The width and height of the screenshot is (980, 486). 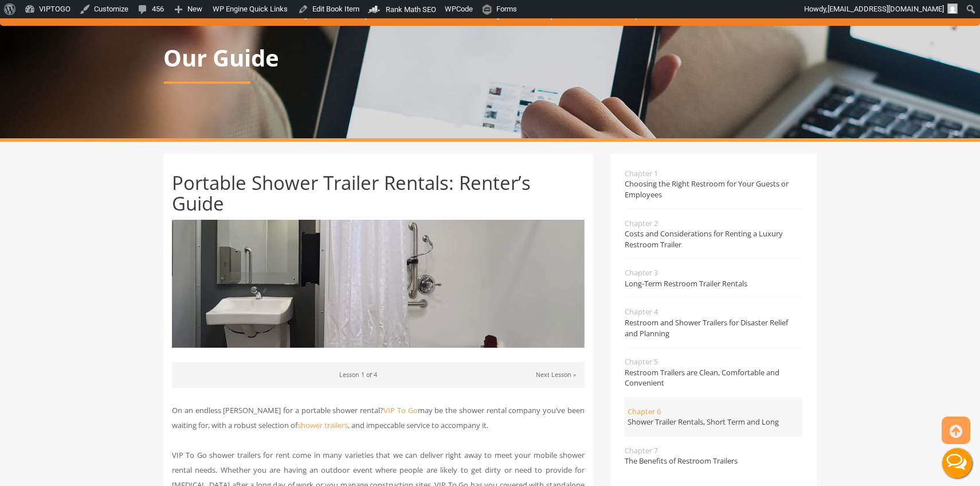 I want to click on span: Chapter 7, so click(x=714, y=450).